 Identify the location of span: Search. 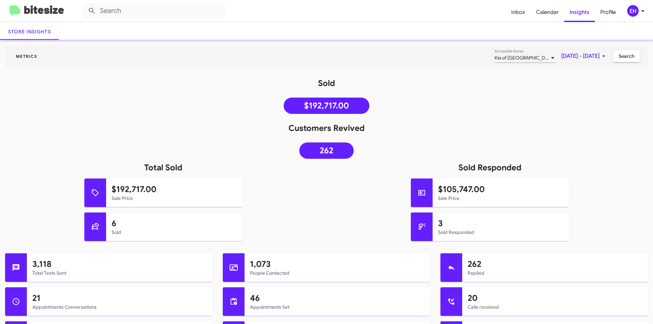
(627, 56).